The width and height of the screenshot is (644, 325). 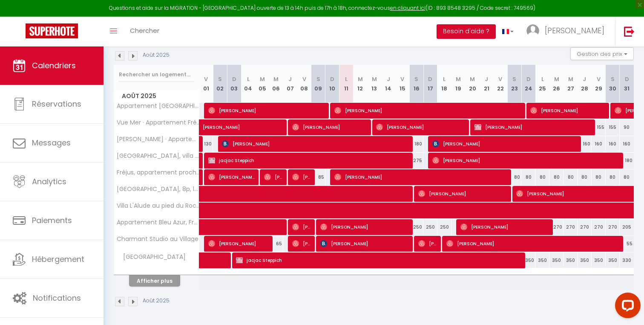 I want to click on span: Notifications, so click(x=56, y=298).